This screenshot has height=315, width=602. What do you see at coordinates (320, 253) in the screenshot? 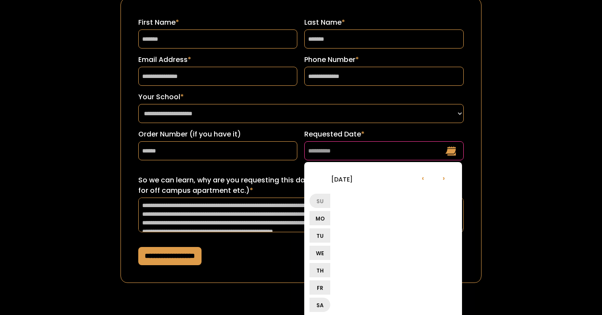
I see `li: We` at bounding box center [320, 253].